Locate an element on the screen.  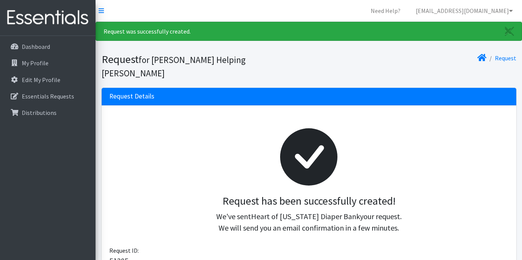
a: Need Help? is located at coordinates (385, 11).